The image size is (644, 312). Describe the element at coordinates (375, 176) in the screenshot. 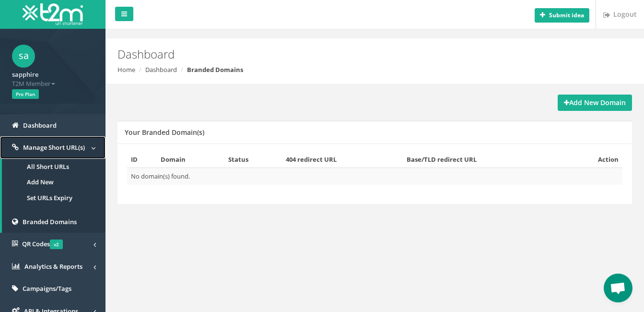

I see `td: No domain(s) found.` at that location.